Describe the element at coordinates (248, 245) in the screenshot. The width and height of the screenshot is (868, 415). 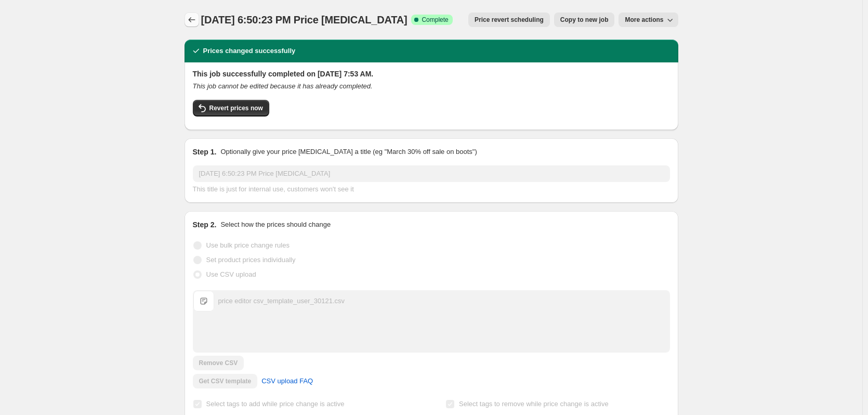
I see `span: Use bulk price change rules` at that location.